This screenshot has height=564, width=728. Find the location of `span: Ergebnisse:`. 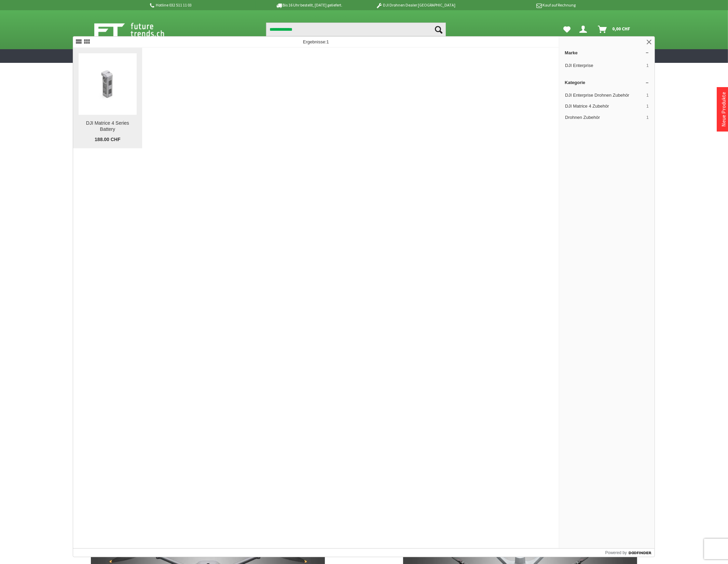

span: Ergebnisse: is located at coordinates (316, 41).